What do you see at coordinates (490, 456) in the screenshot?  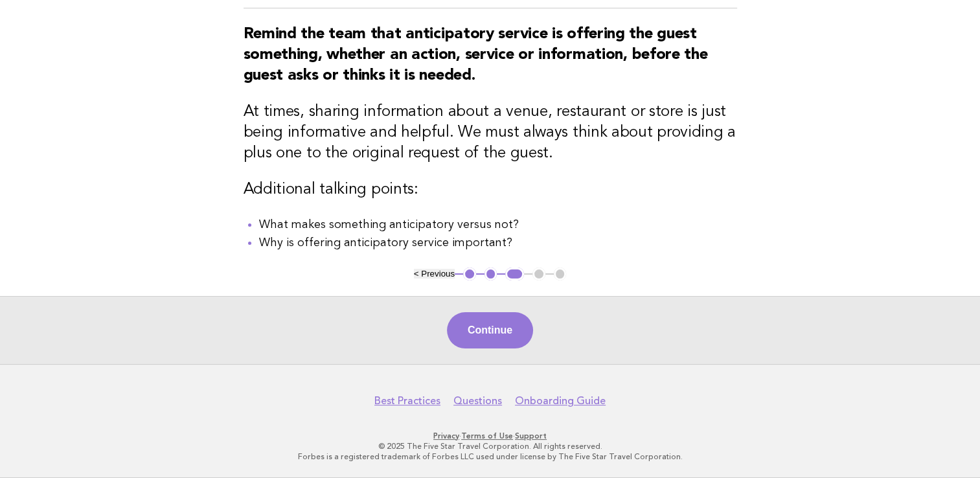 I see `p: Forbes is a registered trademark of Forbes LLC used under license by The Five Star Travel Corpora...` at bounding box center [490, 456].